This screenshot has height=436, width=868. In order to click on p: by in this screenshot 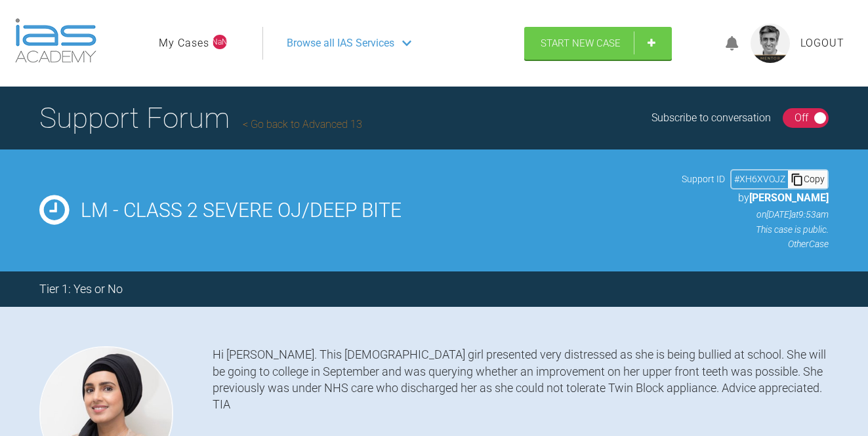, I will do `click(755, 198)`.